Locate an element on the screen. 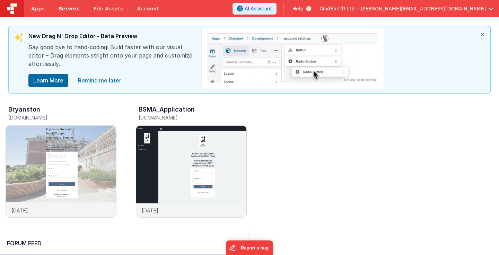 The height and width of the screenshot is (255, 499). div: Say good bye to hand-coding! Build faster with our visual editor – Drag elements stright onto you... is located at coordinates (112, 58).